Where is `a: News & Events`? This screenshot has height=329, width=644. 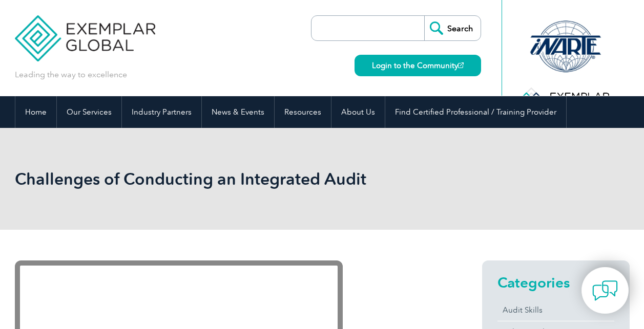 a: News & Events is located at coordinates (238, 112).